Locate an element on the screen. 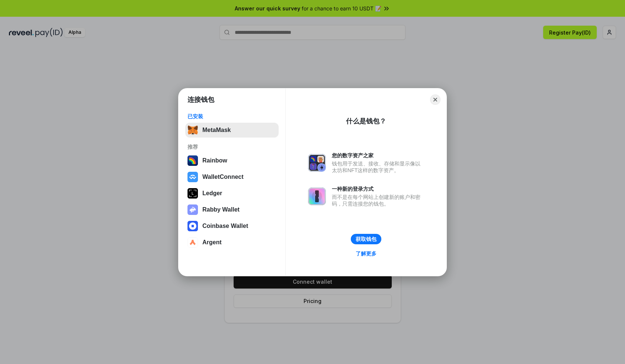 Image resolution: width=625 pixels, height=364 pixels. h1: 连接钱包 is located at coordinates (201, 100).